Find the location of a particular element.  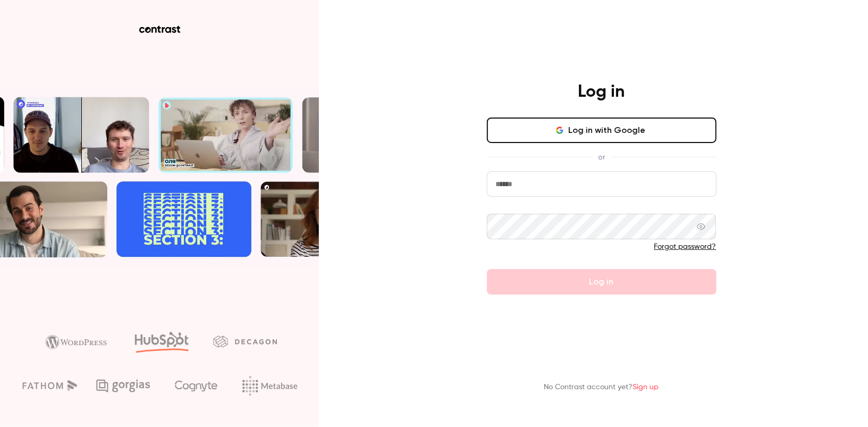

h4: Log in is located at coordinates (601, 92).